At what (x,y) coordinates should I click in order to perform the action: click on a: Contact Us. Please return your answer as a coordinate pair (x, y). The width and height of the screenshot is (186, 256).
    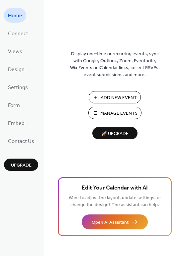
    Looking at the image, I should click on (21, 141).